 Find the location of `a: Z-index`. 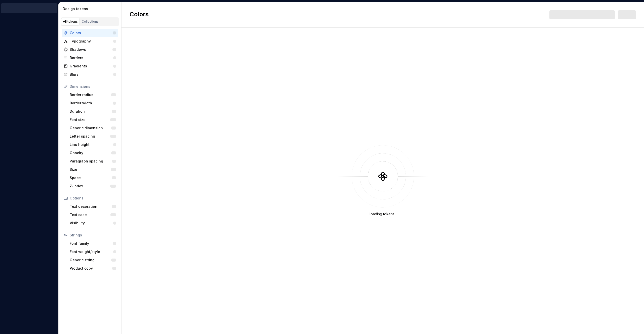

a: Z-index is located at coordinates (93, 186).